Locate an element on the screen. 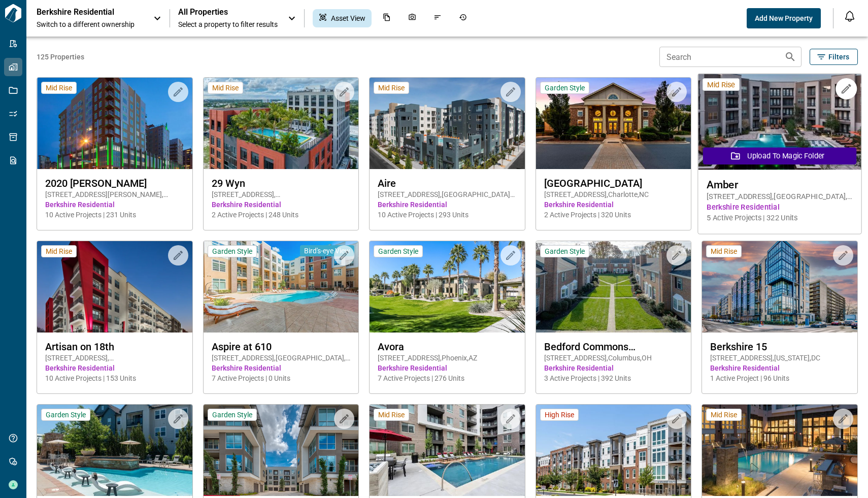  div: Issues & Info is located at coordinates (437, 18).